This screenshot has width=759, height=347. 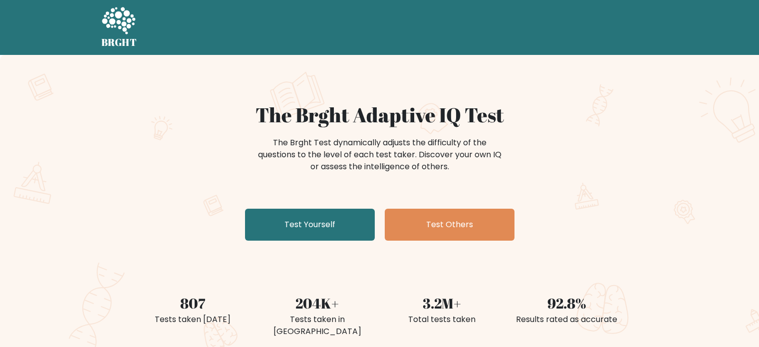 I want to click on a: BRGHT, so click(x=119, y=27).